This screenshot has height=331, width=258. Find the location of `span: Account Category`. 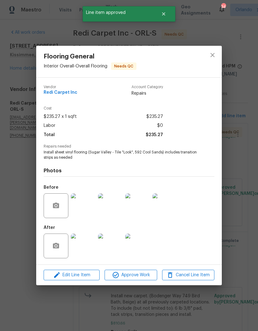

span: Account Category is located at coordinates (147, 87).